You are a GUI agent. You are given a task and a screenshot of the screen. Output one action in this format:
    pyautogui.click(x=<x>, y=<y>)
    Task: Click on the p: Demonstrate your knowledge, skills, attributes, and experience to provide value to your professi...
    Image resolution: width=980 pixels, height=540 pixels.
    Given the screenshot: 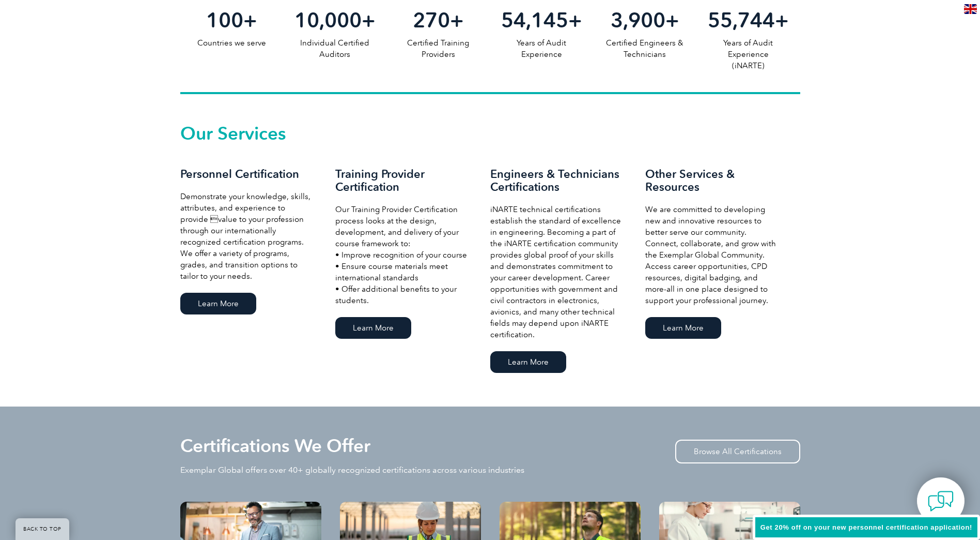 What is the action you would take?
    pyautogui.click(x=247, y=236)
    